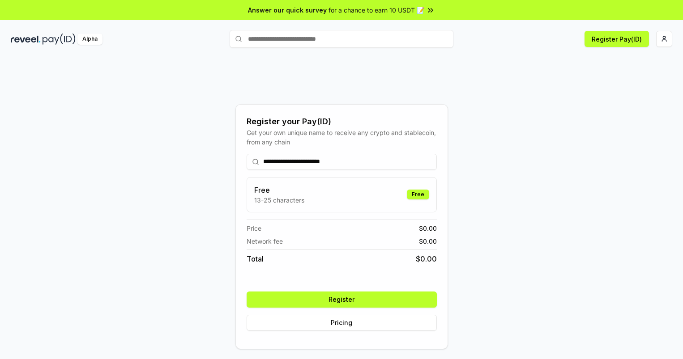 The width and height of the screenshot is (683, 359). What do you see at coordinates (418, 195) in the screenshot?
I see `div: Free` at bounding box center [418, 195].